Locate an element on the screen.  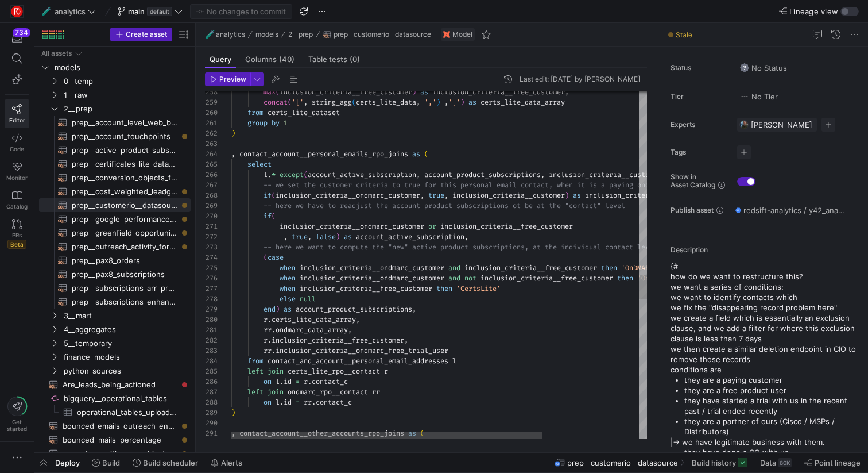
span: or is located at coordinates (432, 226).